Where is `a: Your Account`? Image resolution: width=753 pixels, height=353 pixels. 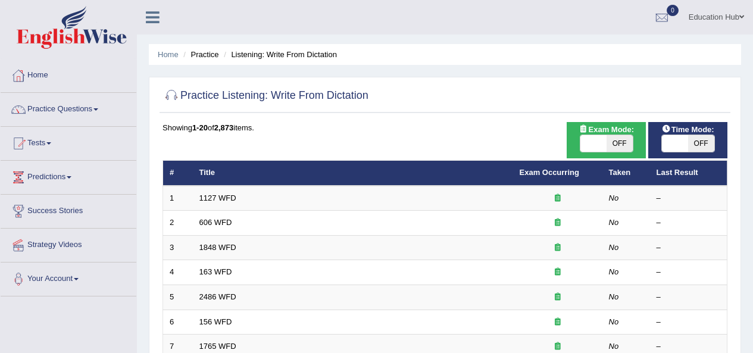
a: Your Account is located at coordinates (68, 277).